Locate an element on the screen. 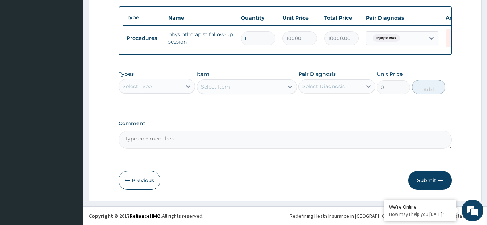 This screenshot has height=225, width=487. div: We're Online! is located at coordinates (420, 207).